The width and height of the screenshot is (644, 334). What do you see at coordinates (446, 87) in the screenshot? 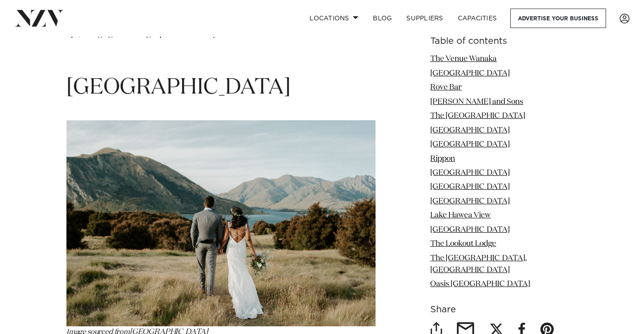
I see `a: Rove Bar` at bounding box center [446, 87].